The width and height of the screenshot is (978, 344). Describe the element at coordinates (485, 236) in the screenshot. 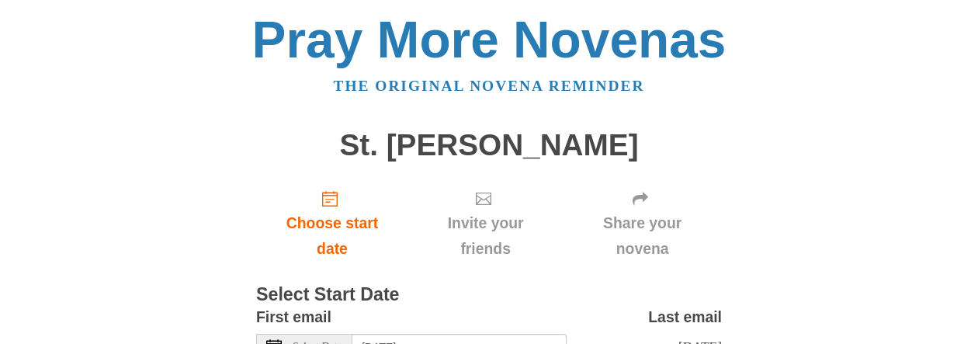

I see `span: Invite your friends` at that location.